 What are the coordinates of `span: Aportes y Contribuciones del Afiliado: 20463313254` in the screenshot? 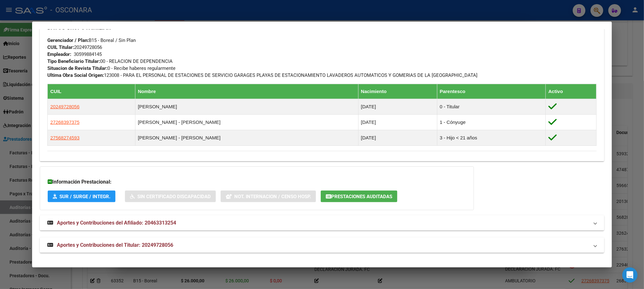 It's located at (117, 223).